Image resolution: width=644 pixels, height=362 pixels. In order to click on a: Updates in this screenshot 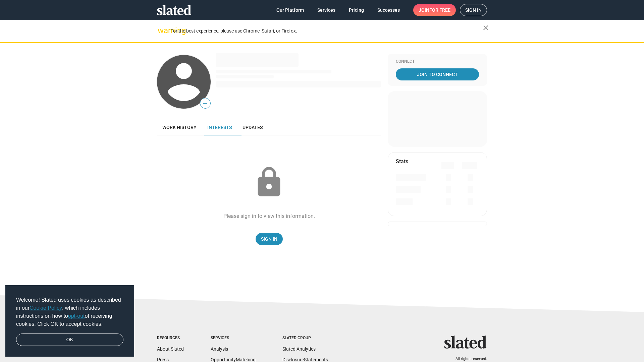, I will do `click(252, 127)`.